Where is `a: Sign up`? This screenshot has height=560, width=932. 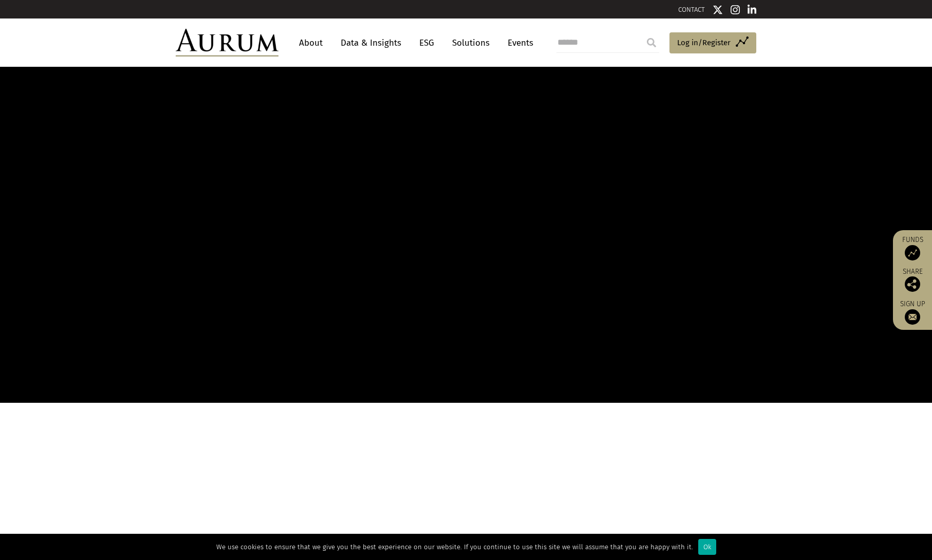 a: Sign up is located at coordinates (912, 312).